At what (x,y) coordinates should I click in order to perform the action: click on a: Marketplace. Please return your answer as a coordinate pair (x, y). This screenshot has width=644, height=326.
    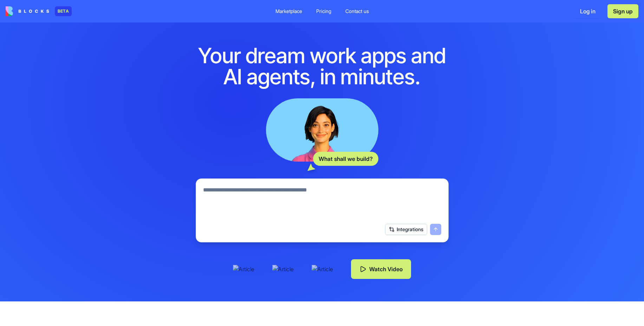
    Looking at the image, I should click on (289, 12).